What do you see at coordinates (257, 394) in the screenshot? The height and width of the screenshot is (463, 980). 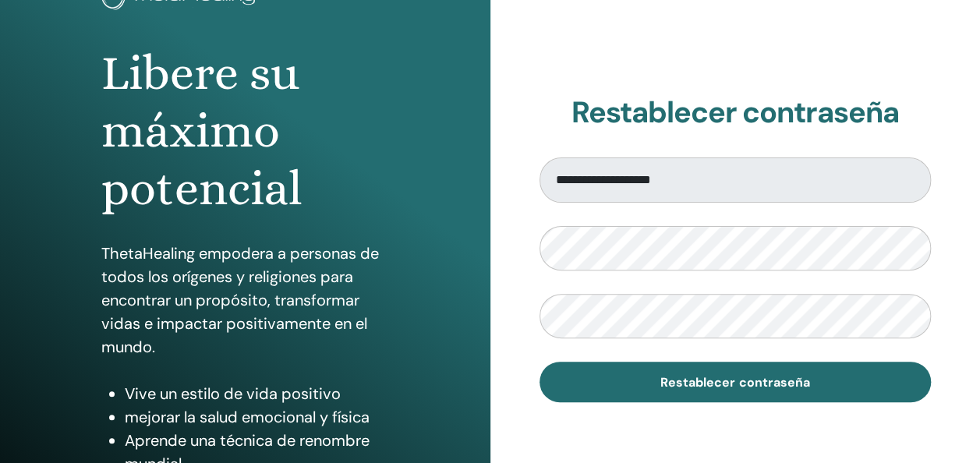 I see `li: Vive un estilo de vida positivo` at bounding box center [257, 394].